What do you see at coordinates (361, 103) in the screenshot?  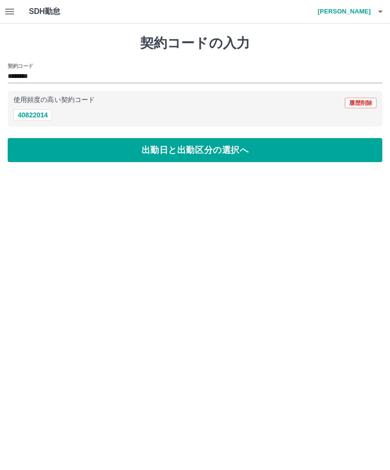 I see `button: 履歴削除` at bounding box center [361, 103].